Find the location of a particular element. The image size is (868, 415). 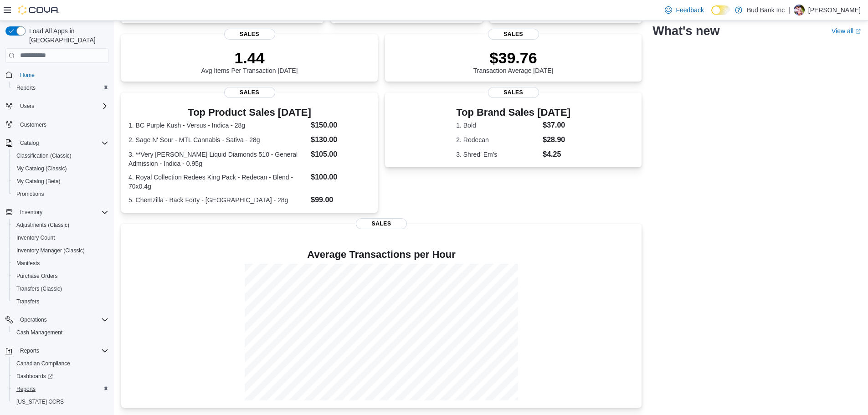

div: Darren Lopes is located at coordinates (799, 10).